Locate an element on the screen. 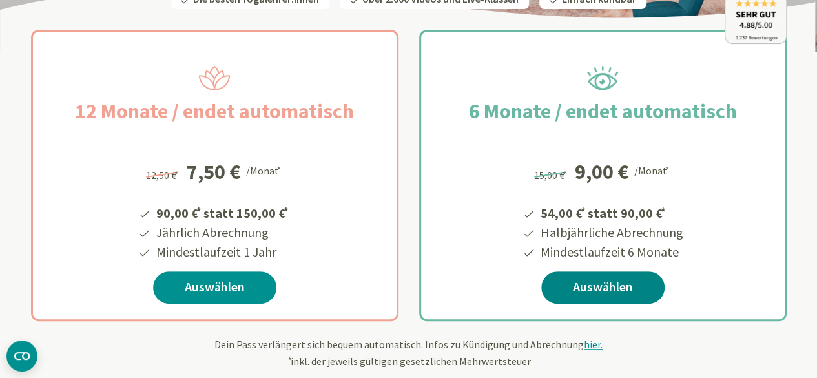  h2: 6 Monate / endet automatisch is located at coordinates (602, 111).